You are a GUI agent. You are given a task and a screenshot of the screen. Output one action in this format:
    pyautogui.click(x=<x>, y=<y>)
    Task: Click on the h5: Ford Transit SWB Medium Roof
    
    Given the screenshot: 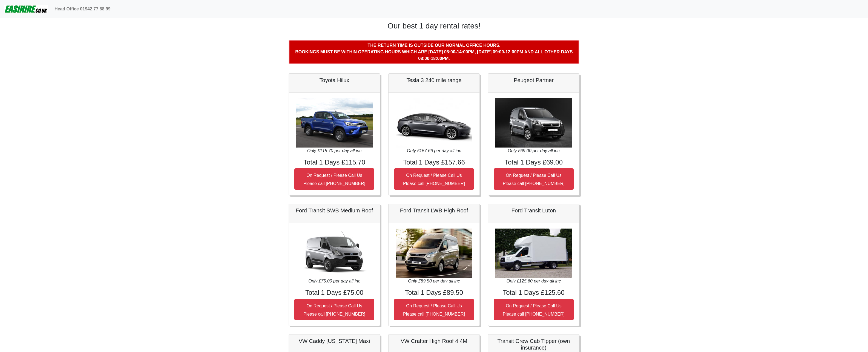 What is the action you would take?
    pyautogui.click(x=335, y=210)
    